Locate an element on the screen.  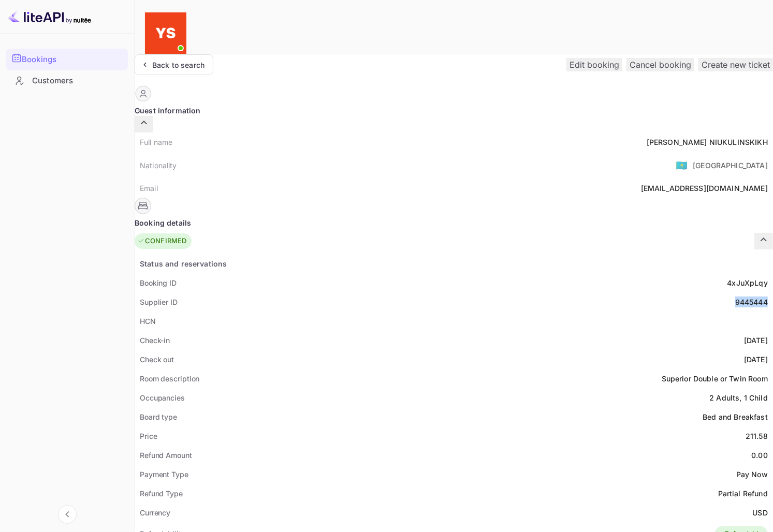
div: 211.58 is located at coordinates (756, 436).